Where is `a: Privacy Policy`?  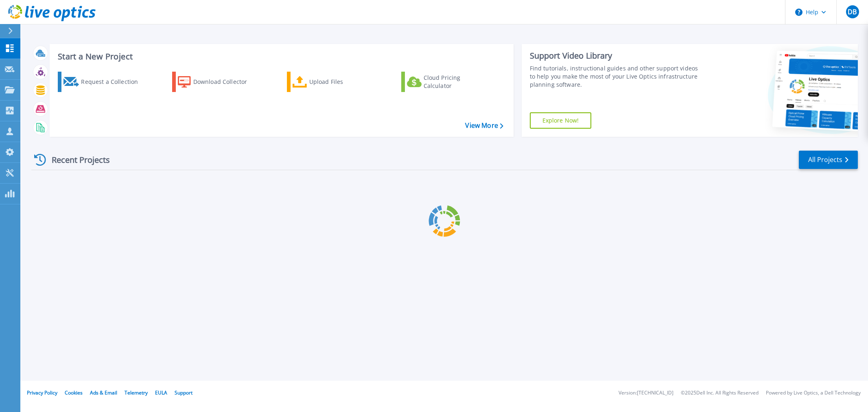 a: Privacy Policy is located at coordinates (42, 393).